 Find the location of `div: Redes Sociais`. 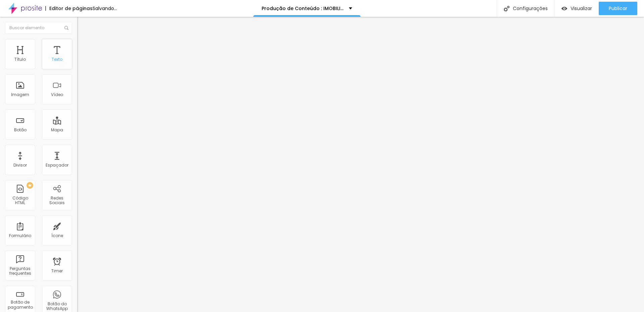

div: Redes Sociais is located at coordinates (57, 201).